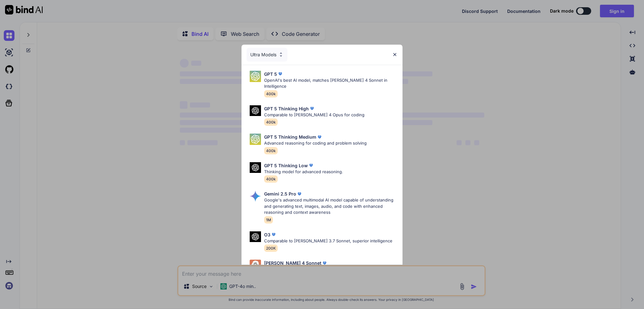 The image size is (644, 309). What do you see at coordinates (271, 248) in the screenshot?
I see `span: 200K` at bounding box center [271, 248].